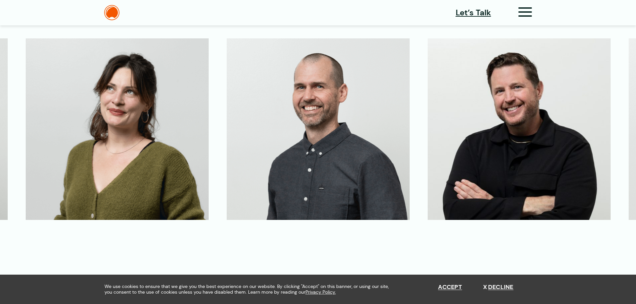  Describe the element at coordinates (450, 288) in the screenshot. I see `button: Accept` at that location.